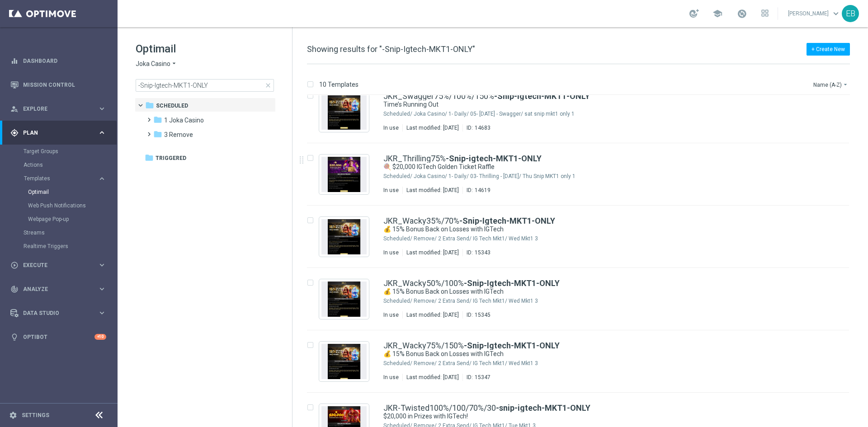  Describe the element at coordinates (184, 120) in the screenshot. I see `span: 1 Joka Casino` at that location.